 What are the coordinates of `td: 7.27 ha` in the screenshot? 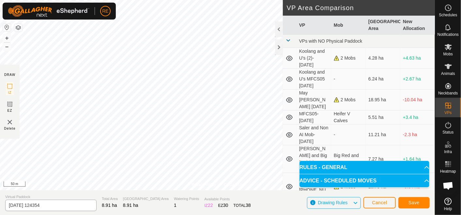 It's located at (383, 159).